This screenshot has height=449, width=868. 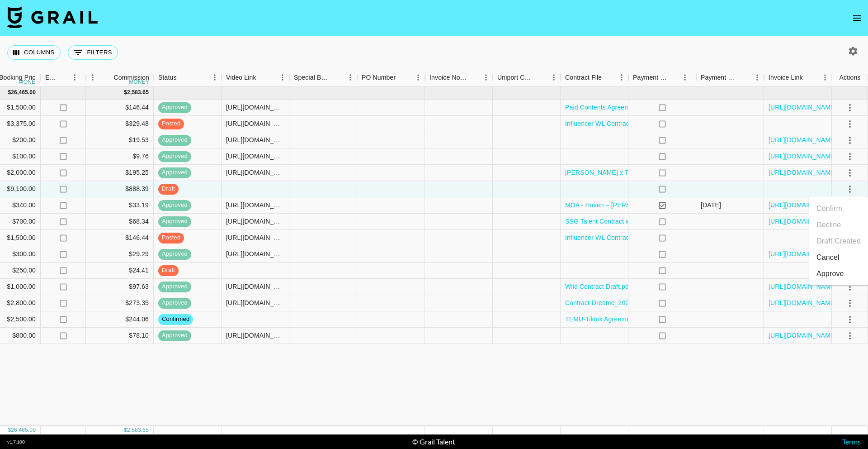 I want to click on div: Approve, so click(x=830, y=274).